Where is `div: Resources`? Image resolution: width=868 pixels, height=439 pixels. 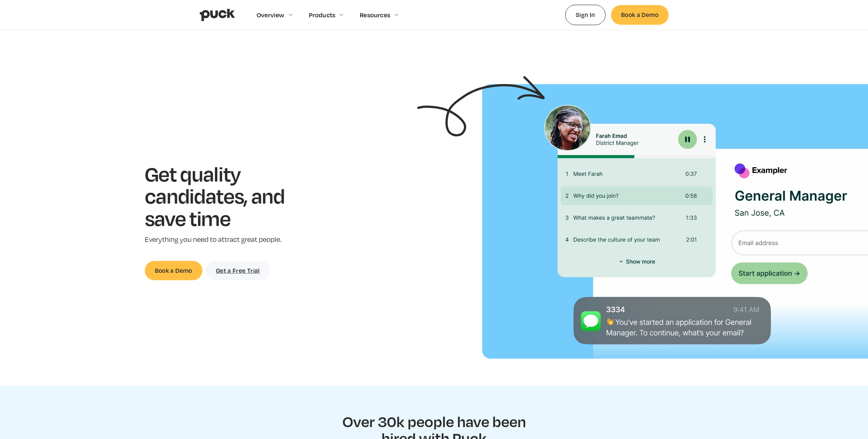 div: Resources is located at coordinates (375, 15).